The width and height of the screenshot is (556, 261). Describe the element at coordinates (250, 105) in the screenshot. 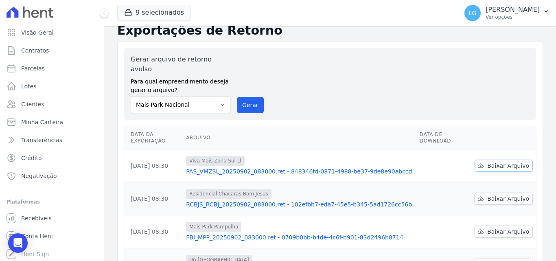

I see `button: Gerar` at that location.